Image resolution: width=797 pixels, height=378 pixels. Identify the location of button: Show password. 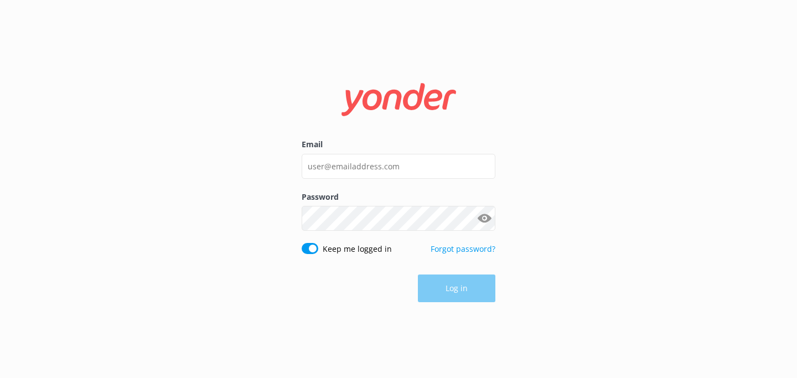
(484, 219).